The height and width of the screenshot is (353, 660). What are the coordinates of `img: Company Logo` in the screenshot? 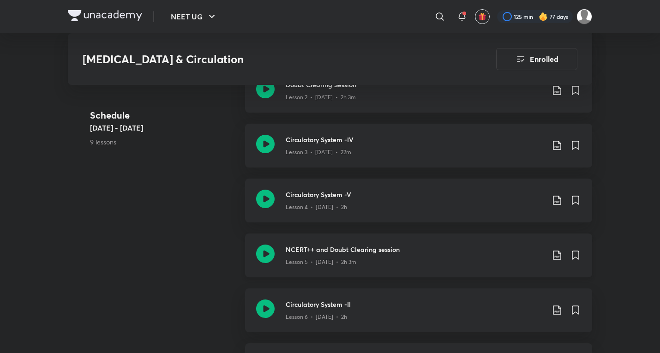 It's located at (105, 16).